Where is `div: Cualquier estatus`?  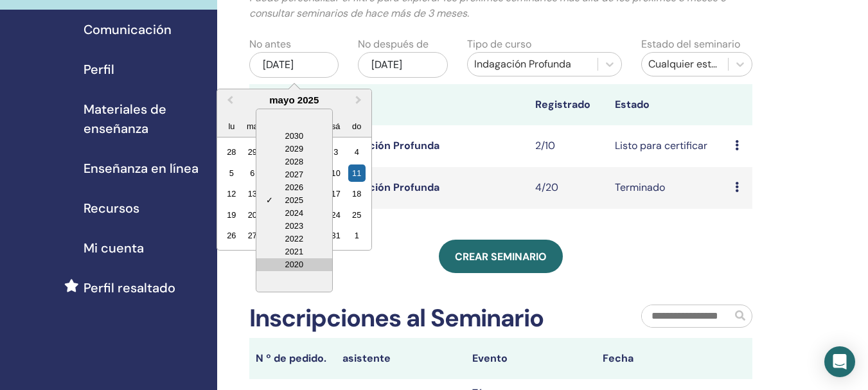
div: Cualquier estatus is located at coordinates (685, 65).